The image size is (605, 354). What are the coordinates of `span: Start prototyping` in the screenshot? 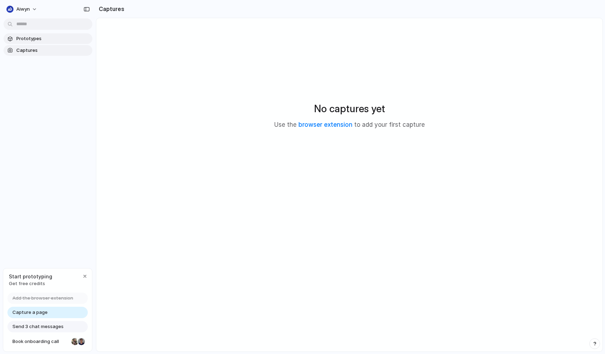 It's located at (31, 276).